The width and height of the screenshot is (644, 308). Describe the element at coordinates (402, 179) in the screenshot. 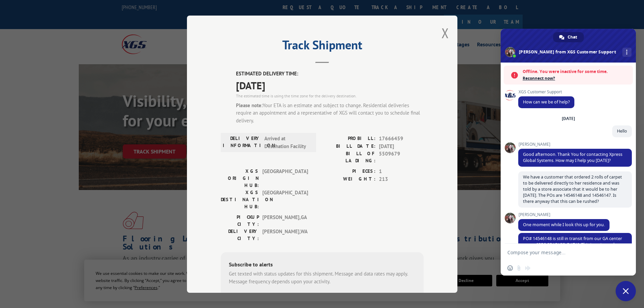

I see `span: 213` at that location.